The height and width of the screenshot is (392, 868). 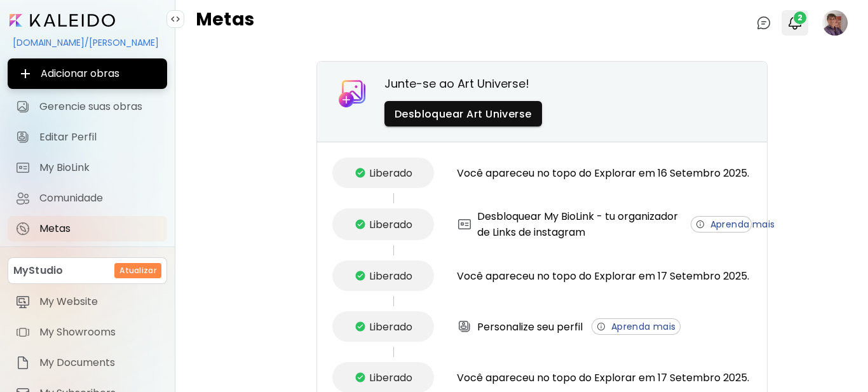 I want to click on span: My Website, so click(x=99, y=302).